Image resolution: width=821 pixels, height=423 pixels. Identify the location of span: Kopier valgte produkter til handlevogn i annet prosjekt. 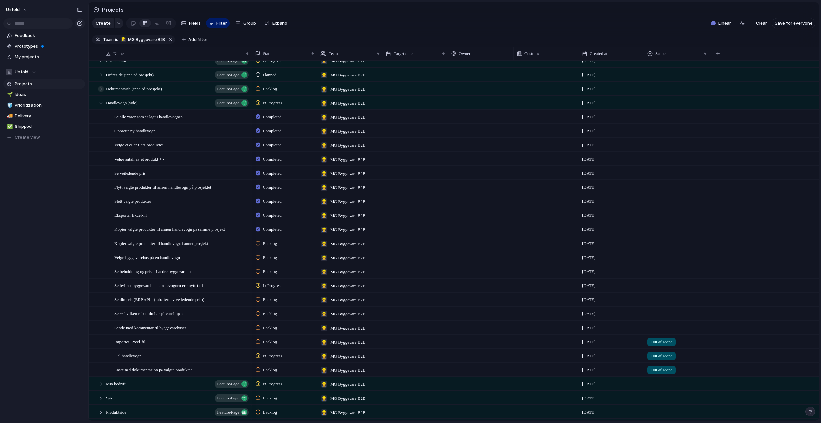
(161, 243).